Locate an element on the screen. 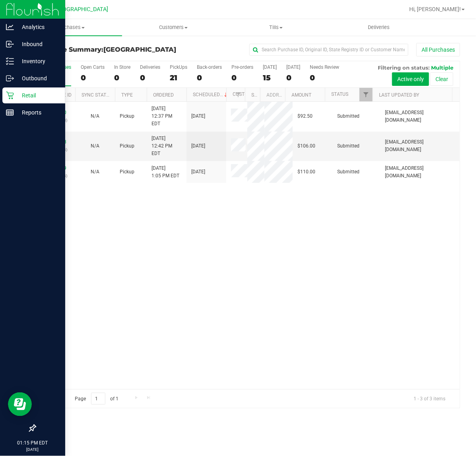  span: Customers is located at coordinates (173, 28).